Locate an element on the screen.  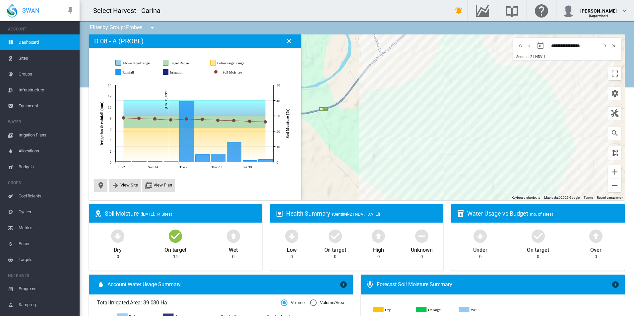
tspan: 30 is located at coordinates (278, 116).